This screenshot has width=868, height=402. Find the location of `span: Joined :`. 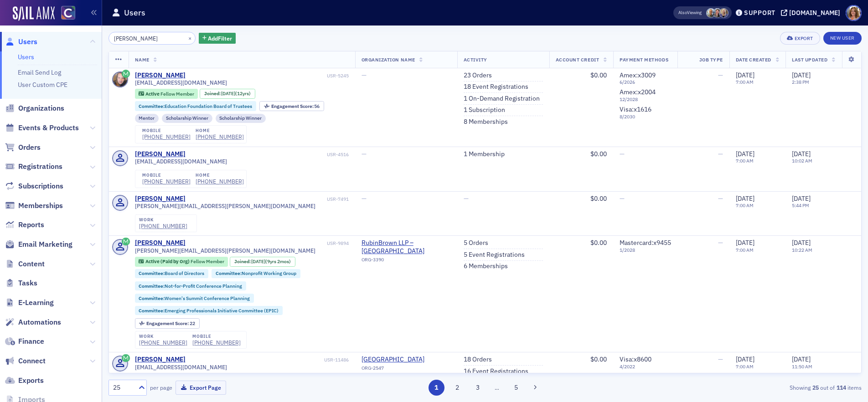

span: Joined : is located at coordinates (213, 93).